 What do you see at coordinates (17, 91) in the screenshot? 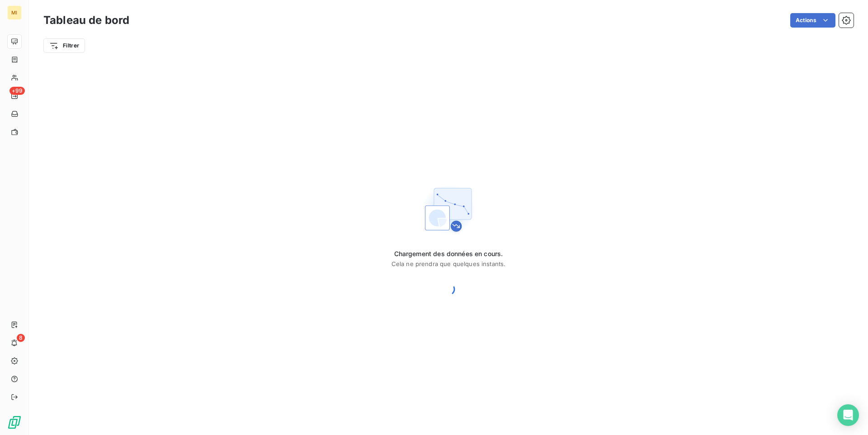
I see `span: +99` at bounding box center [17, 91].